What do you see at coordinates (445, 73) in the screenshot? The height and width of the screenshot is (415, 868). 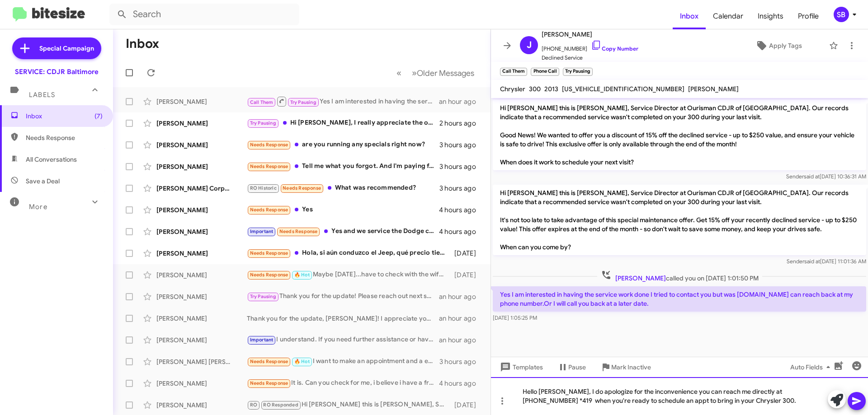 I see `span: Older Messages` at bounding box center [445, 73].